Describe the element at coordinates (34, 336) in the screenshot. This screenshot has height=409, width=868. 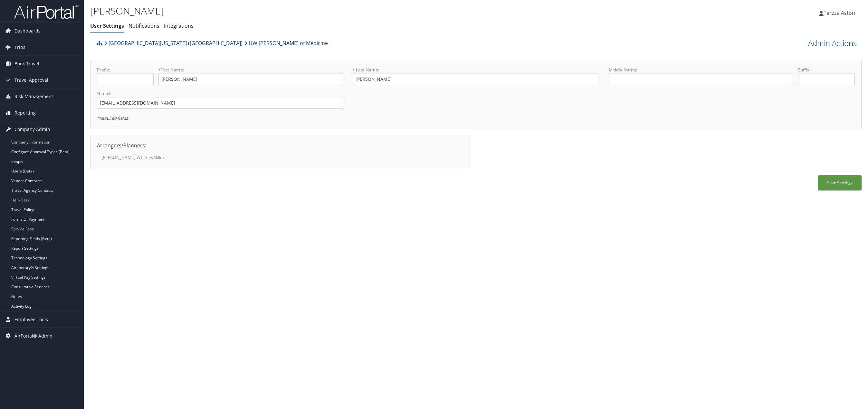
I see `span: AirPortal® Admin` at that location.